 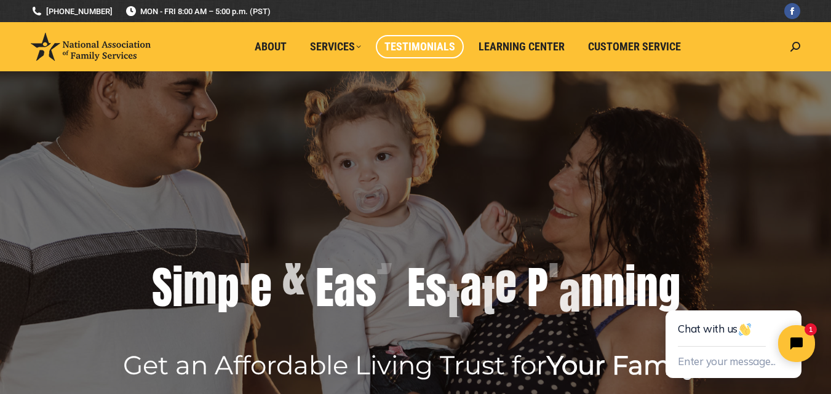 What do you see at coordinates (386, 250) in the screenshot?
I see `div: y` at bounding box center [386, 250].